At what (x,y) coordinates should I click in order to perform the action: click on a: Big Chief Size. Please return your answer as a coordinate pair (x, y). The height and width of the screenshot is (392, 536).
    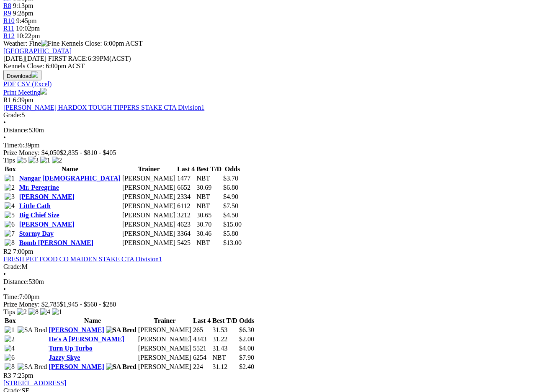
    Looking at the image, I should click on (39, 215).